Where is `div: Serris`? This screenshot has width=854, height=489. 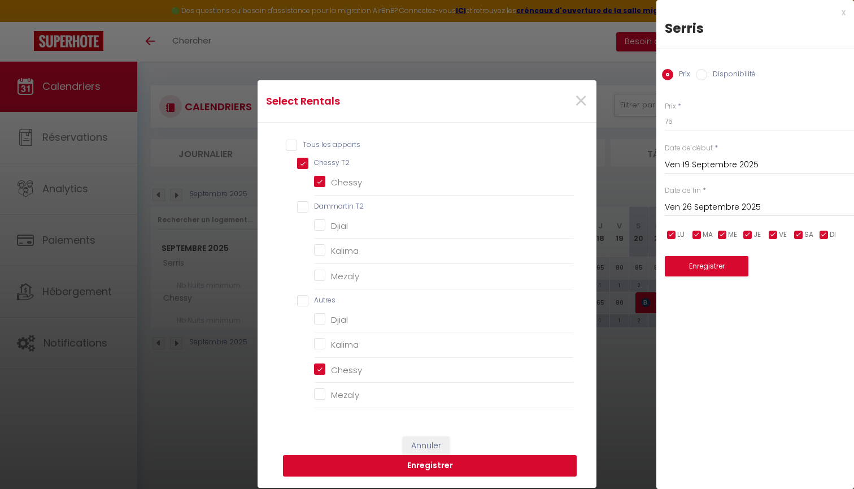 div: Serris is located at coordinates (755, 28).